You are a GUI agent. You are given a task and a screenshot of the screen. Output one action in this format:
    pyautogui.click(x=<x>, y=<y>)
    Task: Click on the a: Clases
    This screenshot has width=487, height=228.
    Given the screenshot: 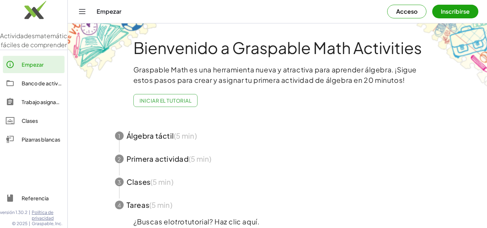 What is the action you would take?
    pyautogui.click(x=34, y=121)
    